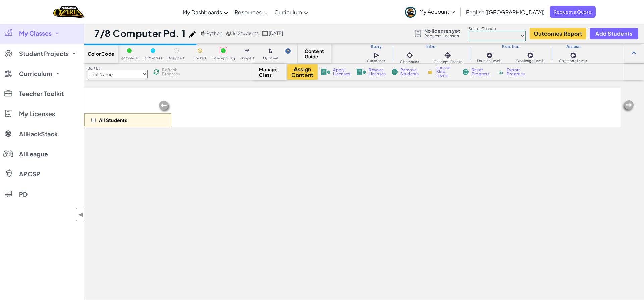 The image size is (644, 305). Describe the element at coordinates (199, 58) in the screenshot. I see `span: Locked` at that location.